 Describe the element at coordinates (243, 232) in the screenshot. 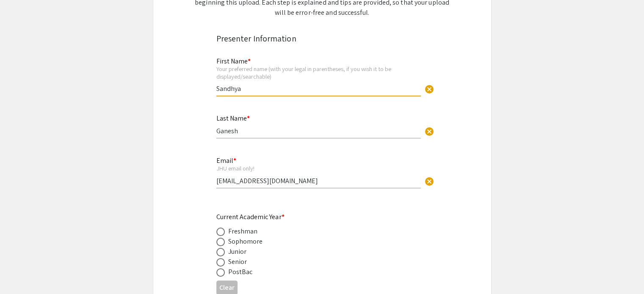

I see `div: Freshman` at that location.